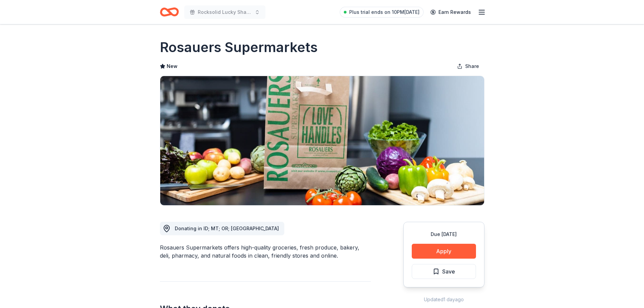 This screenshot has height=308, width=644. What do you see at coordinates (448, 272) in the screenshot?
I see `span: Save` at bounding box center [448, 272].